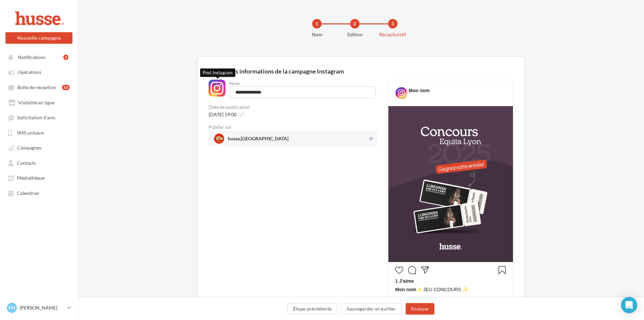  What do you see at coordinates (420, 308) in the screenshot?
I see `button: Envoyer` at bounding box center [420, 308].